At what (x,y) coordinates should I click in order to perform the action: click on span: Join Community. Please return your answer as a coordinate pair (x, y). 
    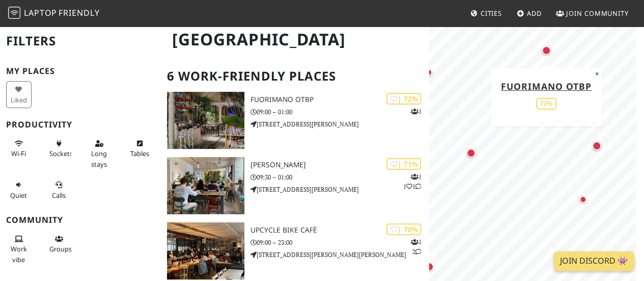
    Looking at the image, I should click on (598, 13).